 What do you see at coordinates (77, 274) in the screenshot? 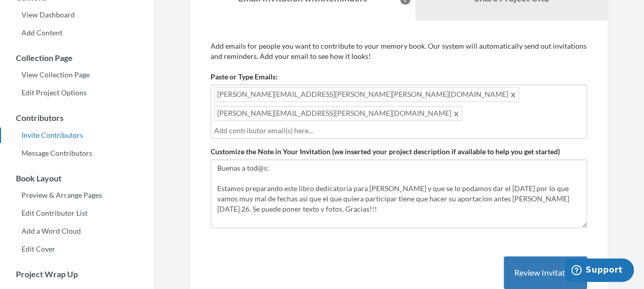
I see `h3: Project Wrap Up` at bounding box center [77, 274].